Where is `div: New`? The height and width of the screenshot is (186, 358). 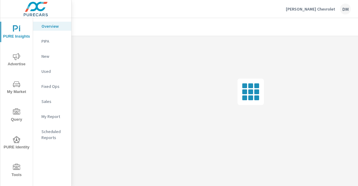 div: New is located at coordinates (52, 56).